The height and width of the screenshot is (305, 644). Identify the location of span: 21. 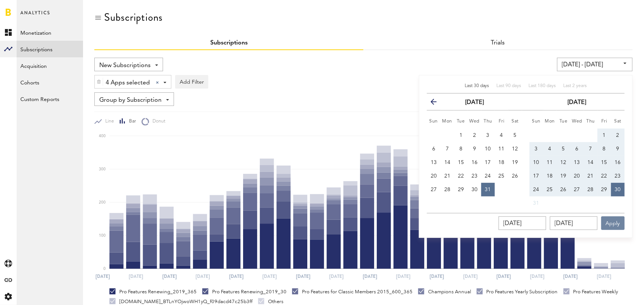
(591, 176).